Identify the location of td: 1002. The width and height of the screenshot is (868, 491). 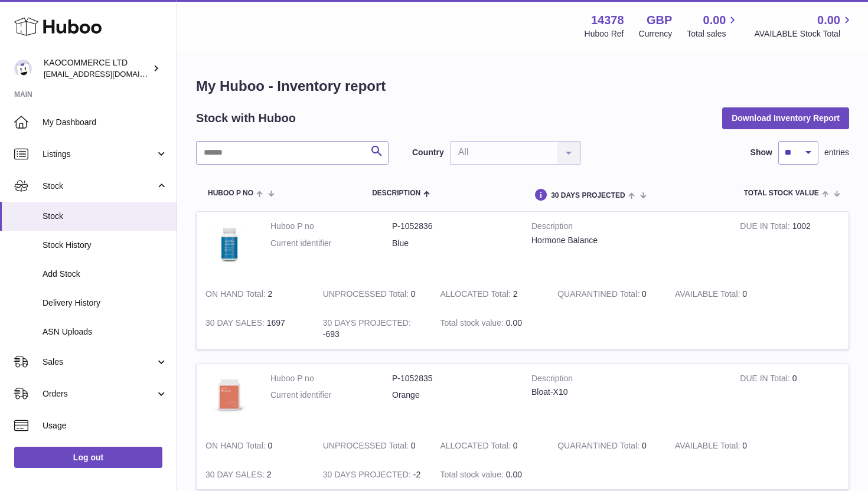
(789, 246).